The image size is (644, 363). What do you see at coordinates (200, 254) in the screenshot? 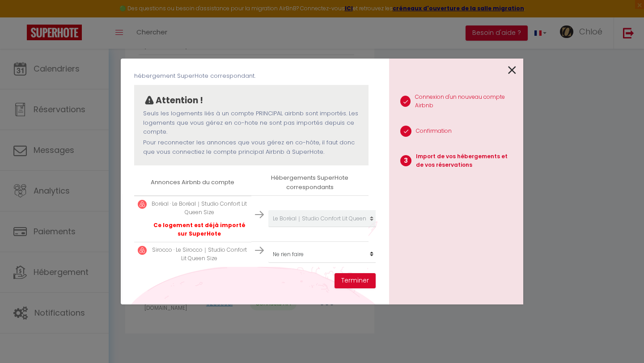
I see `p: Sirocco · Le Sirocco｜Studio Confort Lit Queen Size` at bounding box center [200, 254].